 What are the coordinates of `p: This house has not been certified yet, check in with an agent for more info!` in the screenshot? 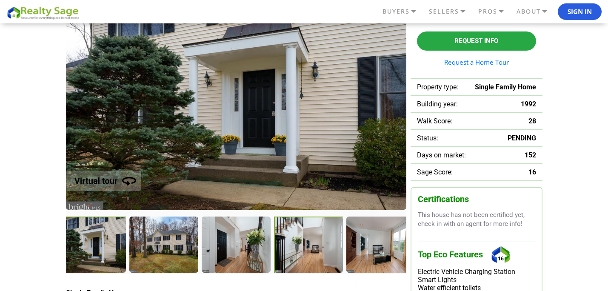 It's located at (477, 220).